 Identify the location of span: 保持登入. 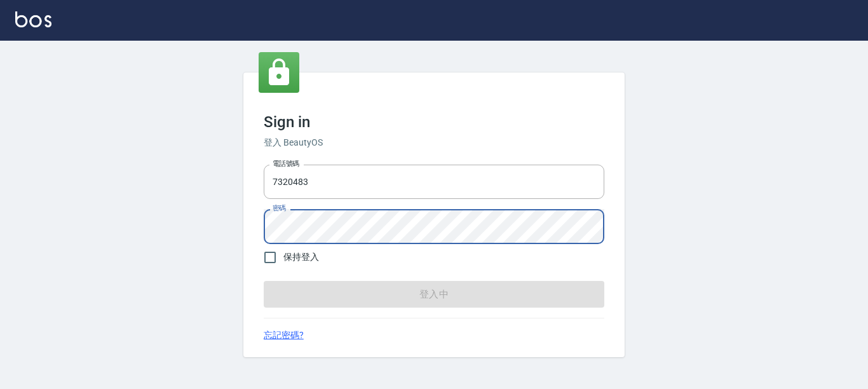
(301, 256).